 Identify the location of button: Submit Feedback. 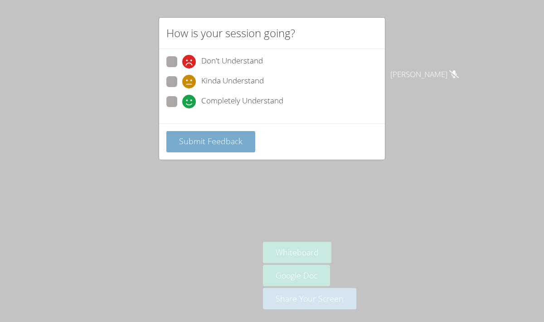
(211, 141).